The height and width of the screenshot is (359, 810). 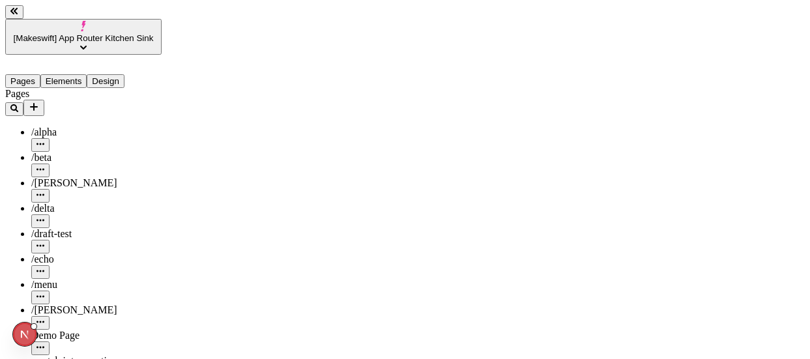 What do you see at coordinates (96, 336) in the screenshot?
I see `div: Demo Page` at bounding box center [96, 336].